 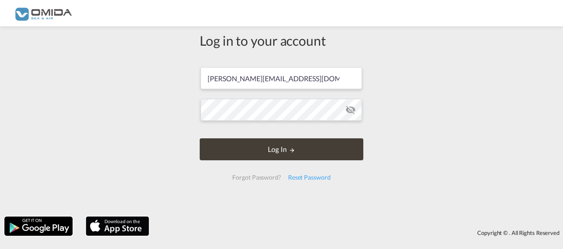 I want to click on button: LOGIN, so click(x=282, y=150).